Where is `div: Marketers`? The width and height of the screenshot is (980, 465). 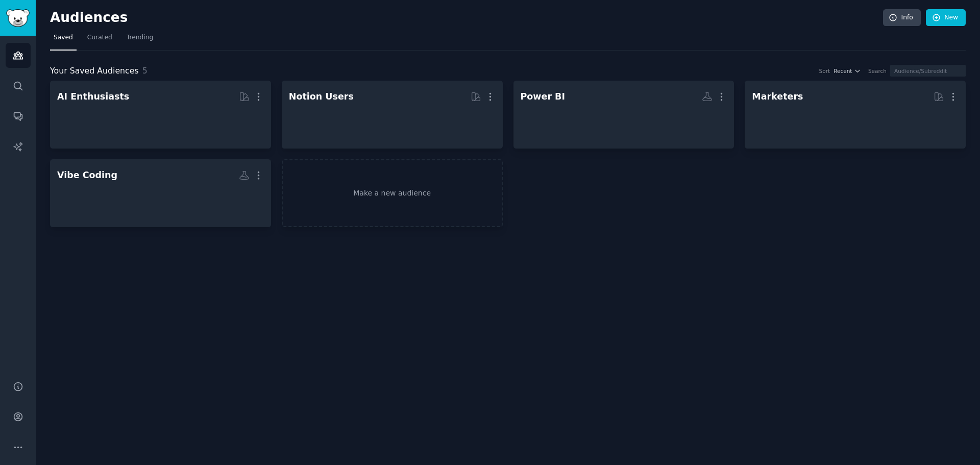
div: Marketers is located at coordinates (778, 96).